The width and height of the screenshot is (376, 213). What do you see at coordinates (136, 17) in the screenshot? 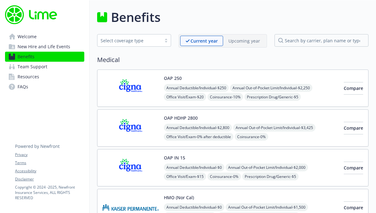
I see `h1: Benefits` at bounding box center [136, 17].